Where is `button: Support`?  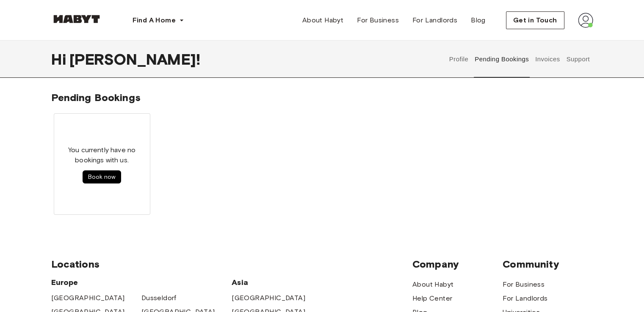 button: Support is located at coordinates (578, 59).